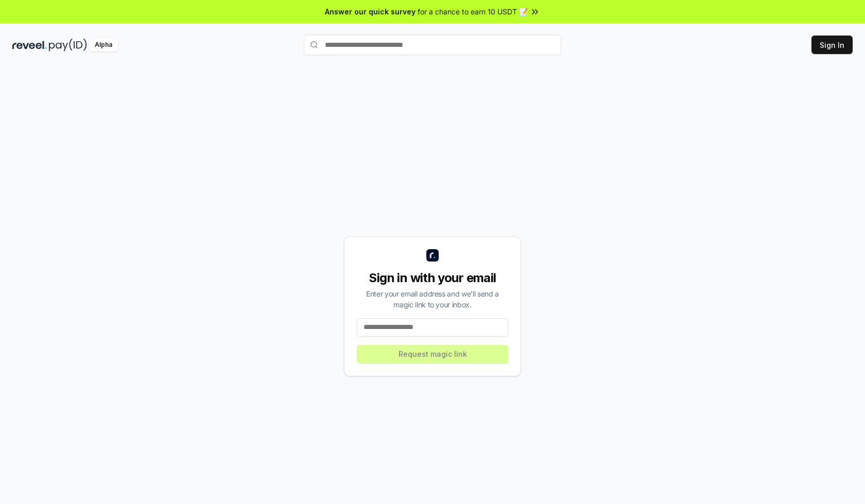 The height and width of the screenshot is (504, 865). What do you see at coordinates (432, 278) in the screenshot?
I see `div: Sign in with your email` at bounding box center [432, 278].